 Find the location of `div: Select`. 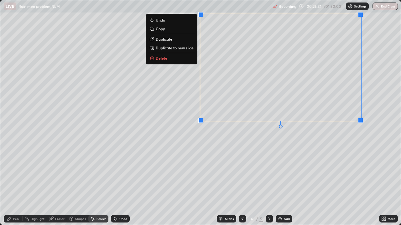

div: Select is located at coordinates (101, 219).